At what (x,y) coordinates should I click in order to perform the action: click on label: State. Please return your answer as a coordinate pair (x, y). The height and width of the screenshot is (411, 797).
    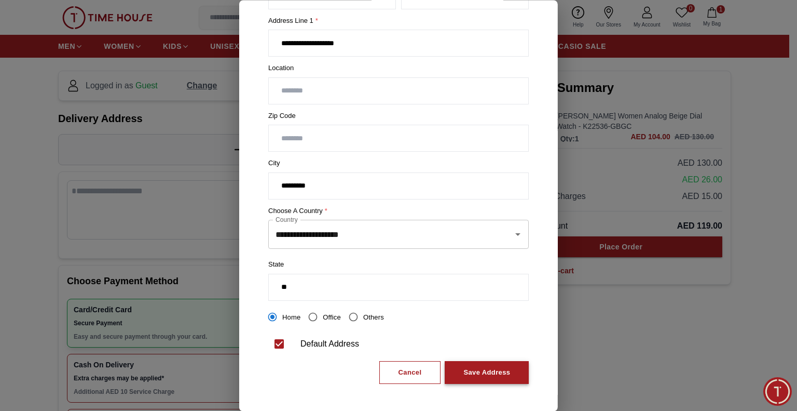
    Looking at the image, I should click on (399, 265).